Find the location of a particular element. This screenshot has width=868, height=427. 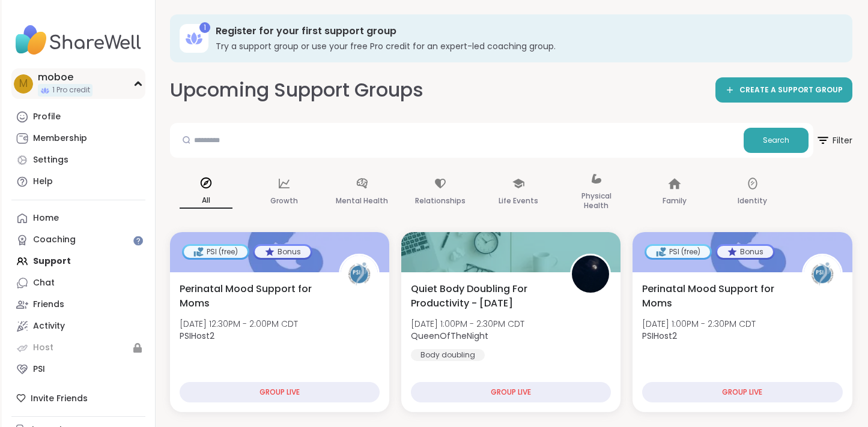

a: PSI is located at coordinates (78, 370).